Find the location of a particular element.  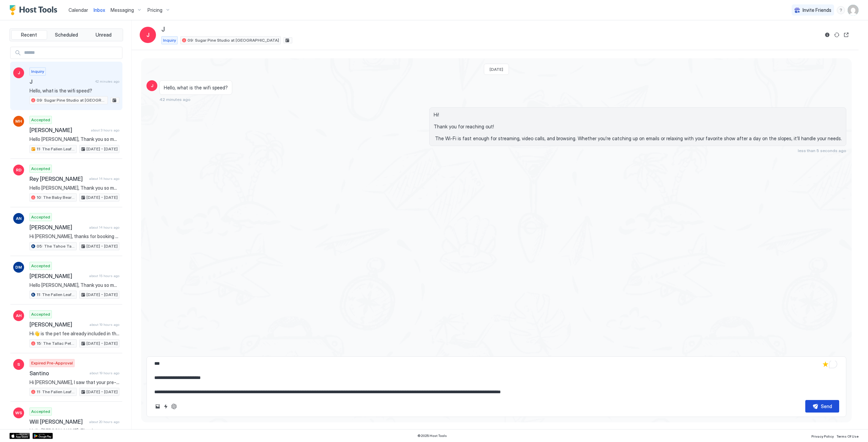

span: Messaging is located at coordinates (122, 10).